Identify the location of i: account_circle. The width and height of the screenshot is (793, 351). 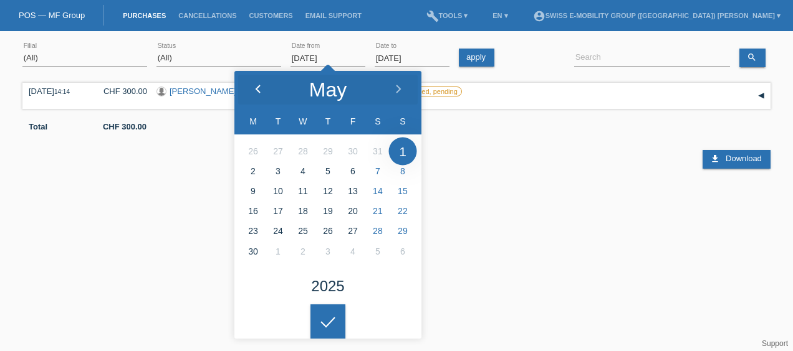
(539, 16).